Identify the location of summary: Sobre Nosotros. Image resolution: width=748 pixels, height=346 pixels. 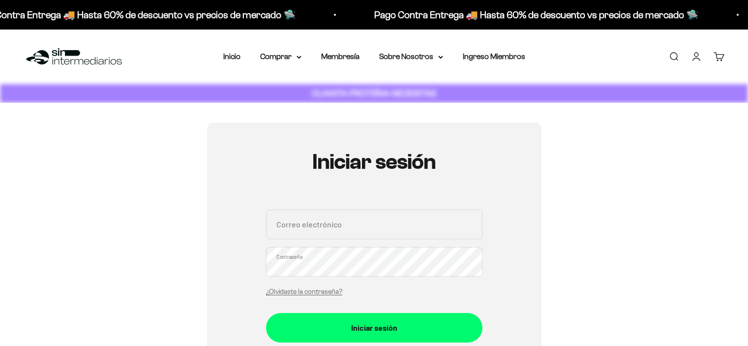
(411, 57).